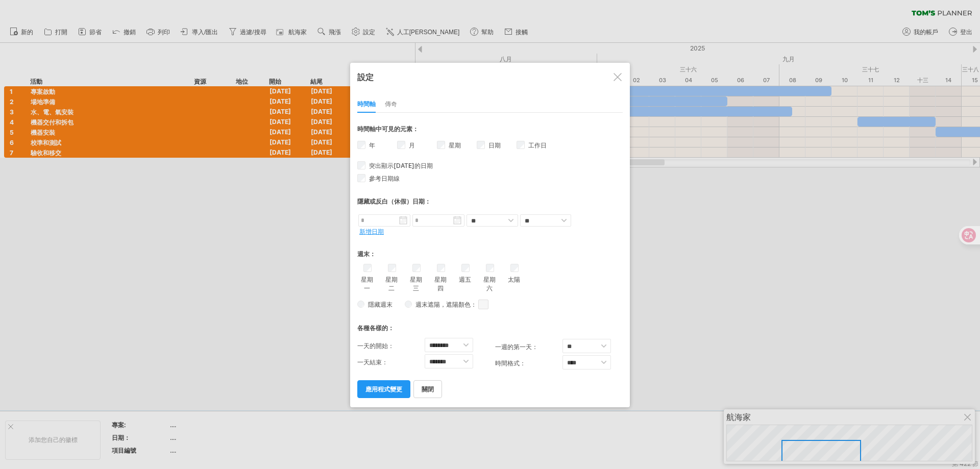  What do you see at coordinates (391, 104) in the screenshot?
I see `font: 傳奇` at bounding box center [391, 104].